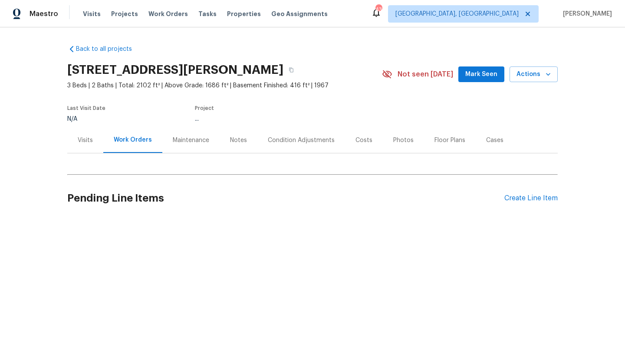 The height and width of the screenshot is (338, 625). Describe the element at coordinates (205, 108) in the screenshot. I see `span: Project` at that location.